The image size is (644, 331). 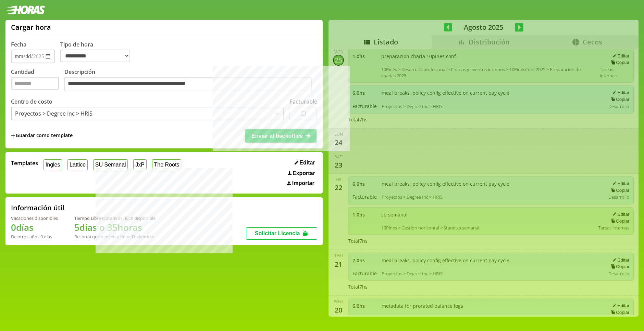 What do you see at coordinates (34, 218) in the screenshot?
I see `div: Vacaciones disponibles` at bounding box center [34, 218].